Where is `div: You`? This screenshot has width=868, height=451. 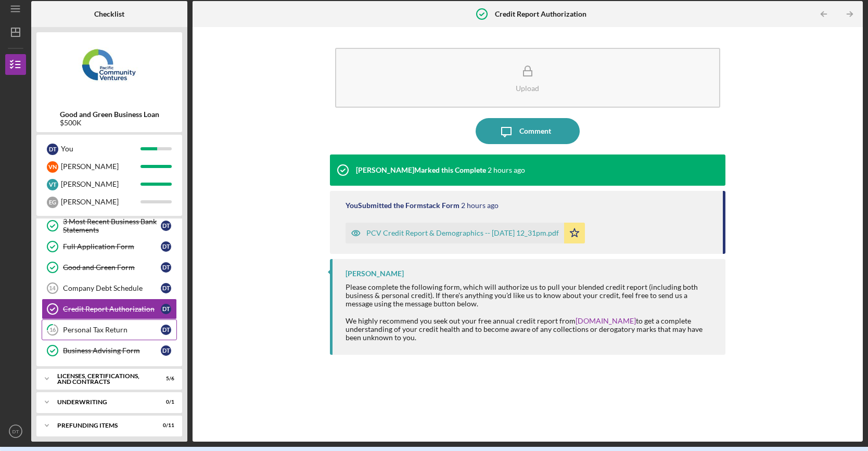 div: You is located at coordinates (100, 148).